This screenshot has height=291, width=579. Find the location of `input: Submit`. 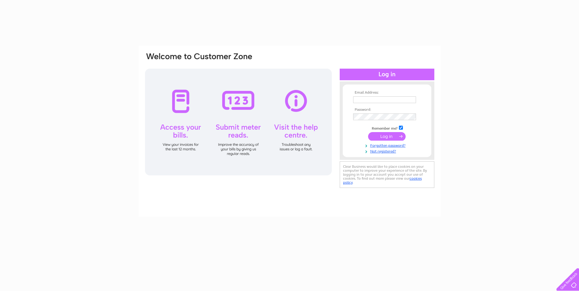

input: Submit is located at coordinates (387, 136).